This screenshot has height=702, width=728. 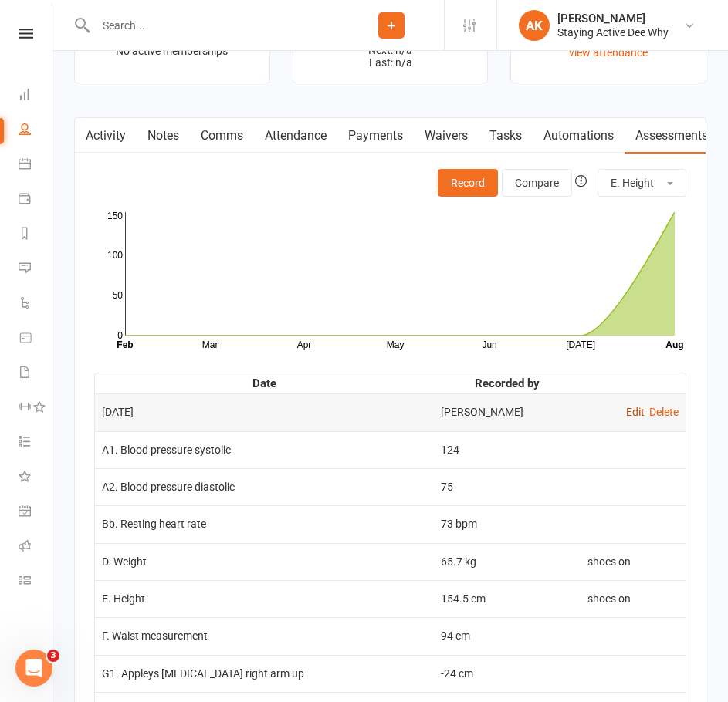 What do you see at coordinates (632, 183) in the screenshot?
I see `span: E. Height` at bounding box center [632, 183].